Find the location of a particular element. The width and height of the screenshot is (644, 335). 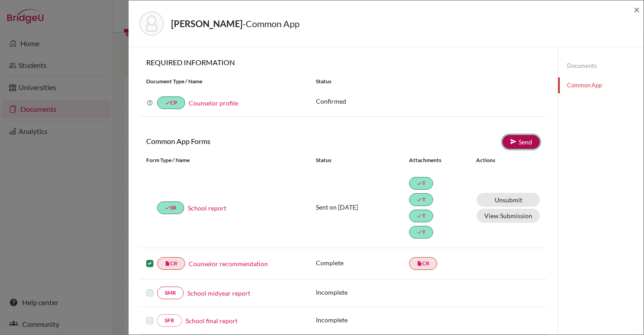

a: School midyear report is located at coordinates (218, 293).